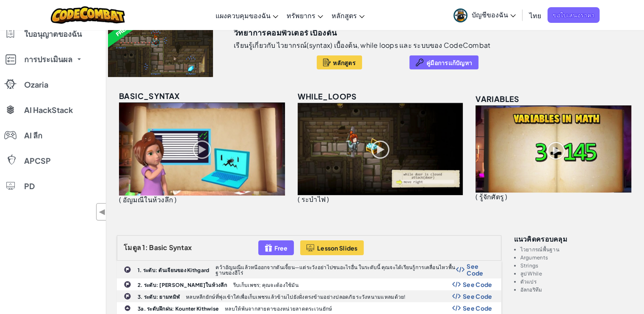  Describe the element at coordinates (145, 247) in the screenshot. I see `span: 1:` at that location.